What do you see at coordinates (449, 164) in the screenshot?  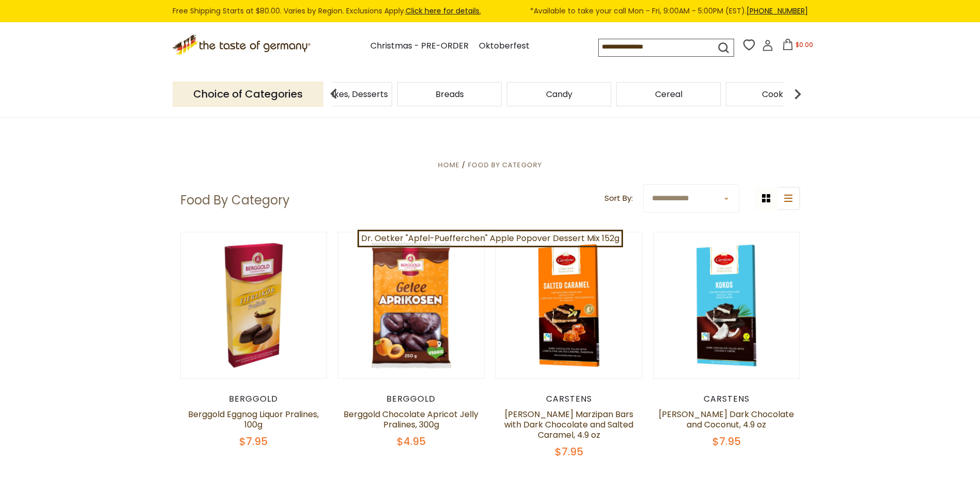 I see `span: Home` at bounding box center [449, 164].